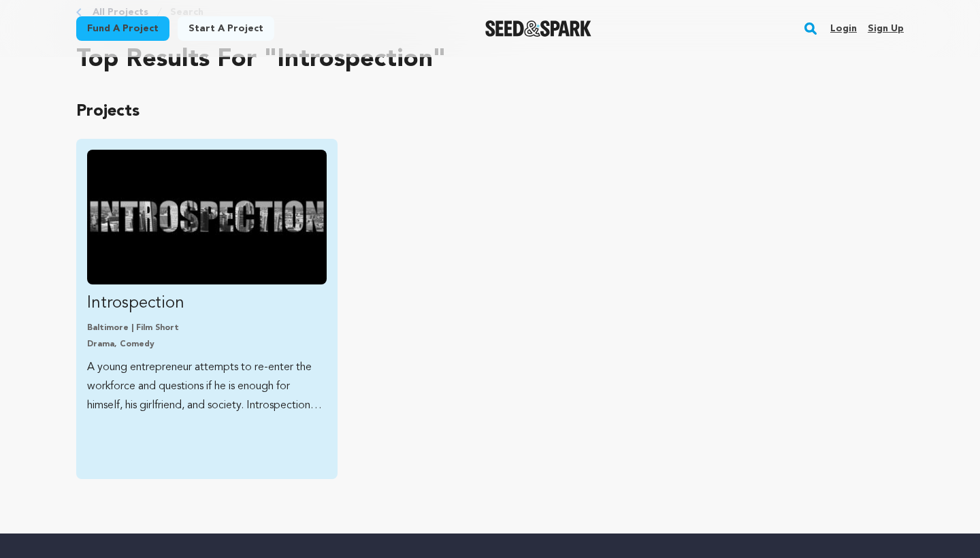 The image size is (980, 558). I want to click on p: Drama, Comedy, so click(207, 344).